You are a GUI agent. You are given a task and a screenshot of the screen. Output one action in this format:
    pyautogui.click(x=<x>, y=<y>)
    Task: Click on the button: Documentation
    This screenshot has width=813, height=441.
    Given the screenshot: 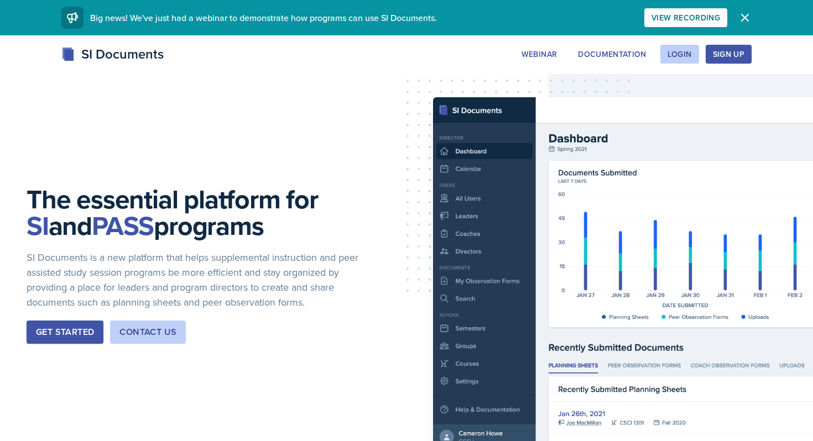 What is the action you would take?
    pyautogui.click(x=612, y=54)
    